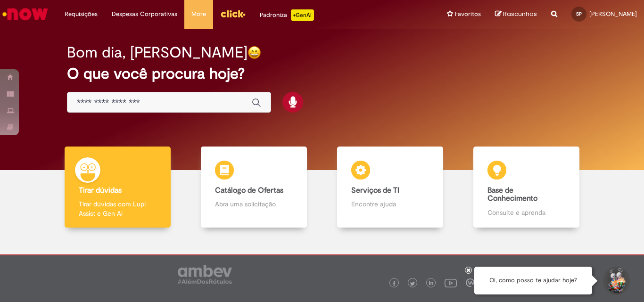 The height and width of the screenshot is (302, 644). I want to click on img: happy-face.png, so click(254, 53).